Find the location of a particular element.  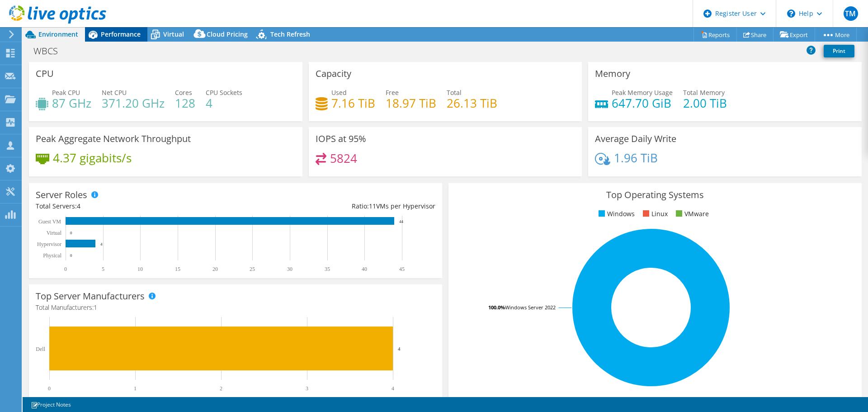

h1: WBCS is located at coordinates (50, 51).